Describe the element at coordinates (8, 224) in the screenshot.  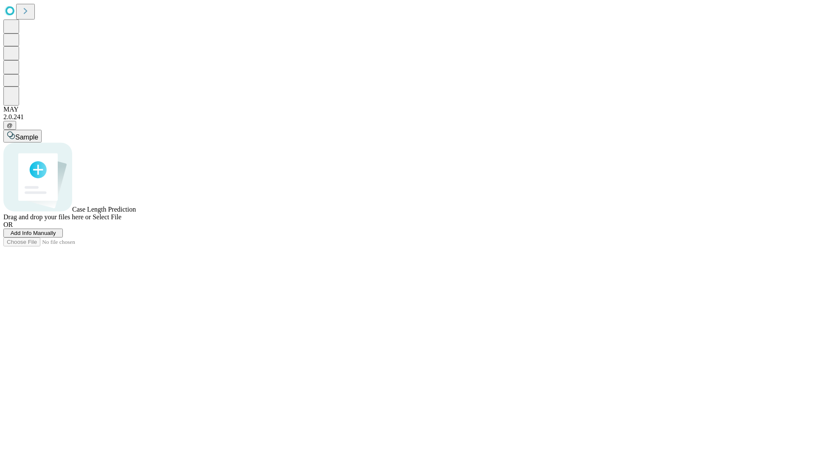
I see `span: OR` at that location.